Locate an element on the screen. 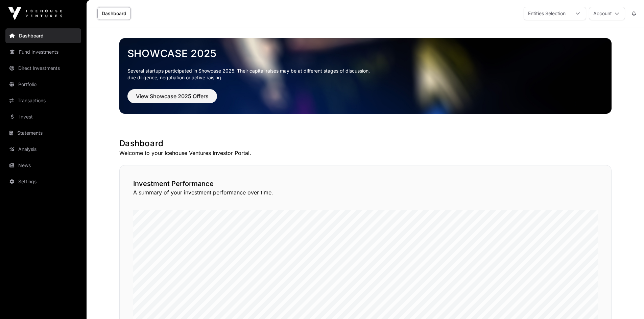  span: View Showcase 2025 Offers is located at coordinates (172, 96).